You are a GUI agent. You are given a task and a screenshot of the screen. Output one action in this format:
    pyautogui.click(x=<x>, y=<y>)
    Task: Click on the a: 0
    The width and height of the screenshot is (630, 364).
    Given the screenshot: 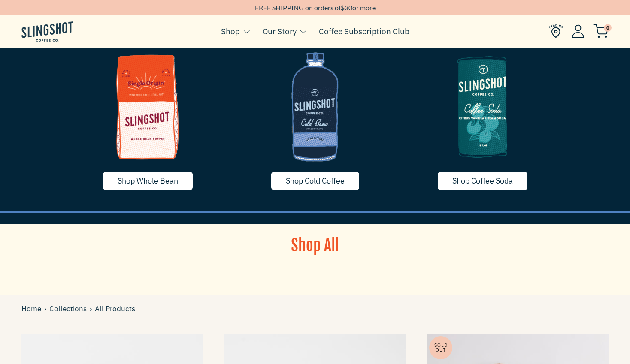 What is the action you would take?
    pyautogui.click(x=601, y=31)
    